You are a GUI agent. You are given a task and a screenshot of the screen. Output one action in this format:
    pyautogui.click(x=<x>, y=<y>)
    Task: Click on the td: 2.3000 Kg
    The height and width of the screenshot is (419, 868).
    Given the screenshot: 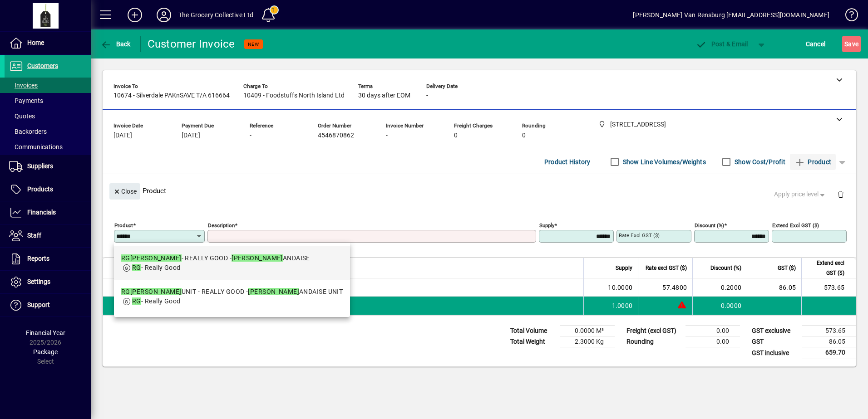 What is the action you would take?
    pyautogui.click(x=588, y=342)
    